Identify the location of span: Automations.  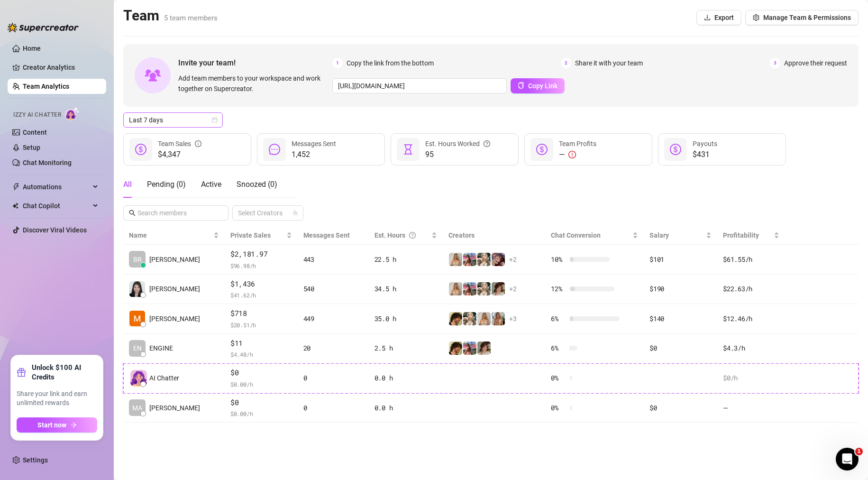
(57, 187).